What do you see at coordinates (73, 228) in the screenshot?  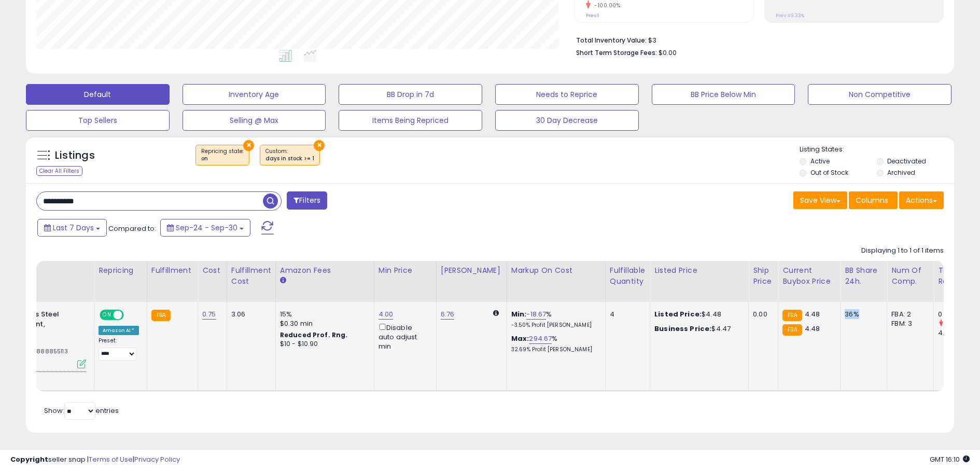 I see `span: Last 7 Days` at bounding box center [73, 228].